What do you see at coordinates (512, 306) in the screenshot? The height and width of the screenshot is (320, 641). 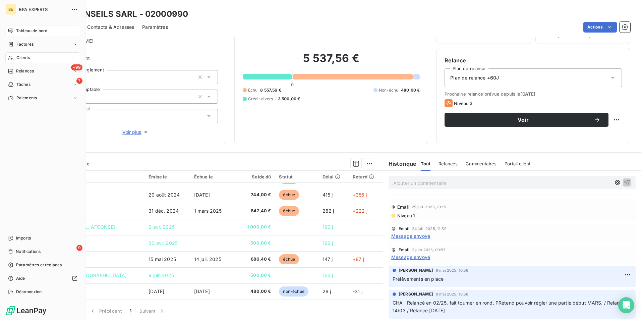 I see `span: CHA : Relancé en 02/25, fait tourner en rond. PRétend pouvoir régler une partie début MARS. / Rel...` at bounding box center [512, 306].